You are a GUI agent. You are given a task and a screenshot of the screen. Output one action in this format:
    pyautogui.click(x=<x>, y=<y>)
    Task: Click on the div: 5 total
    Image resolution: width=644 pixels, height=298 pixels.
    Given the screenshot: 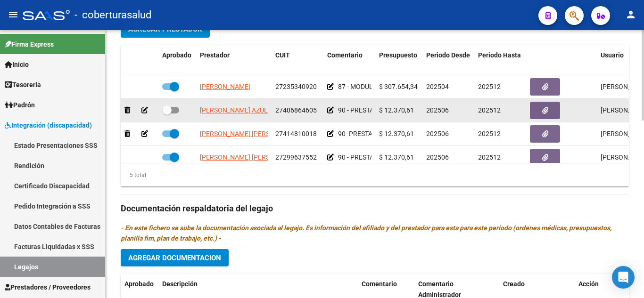 What is the action you would take?
    pyautogui.click(x=133, y=176)
    